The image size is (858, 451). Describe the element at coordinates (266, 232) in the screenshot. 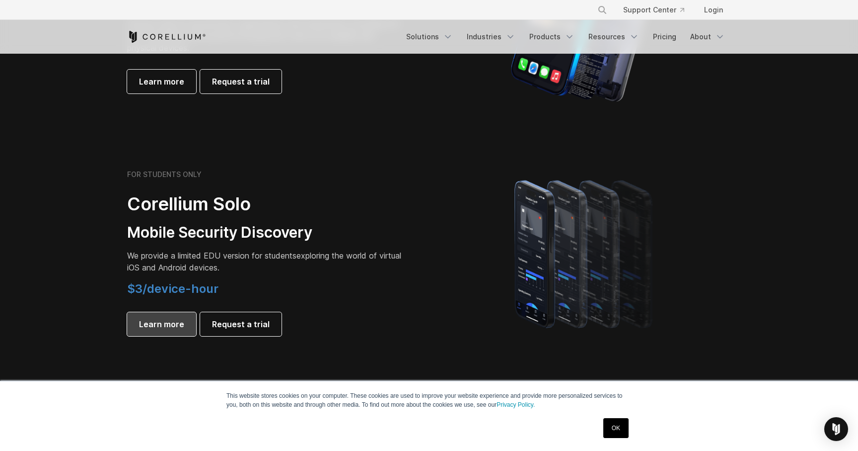

I see `h3: Mobile Security Discovery` at that location.